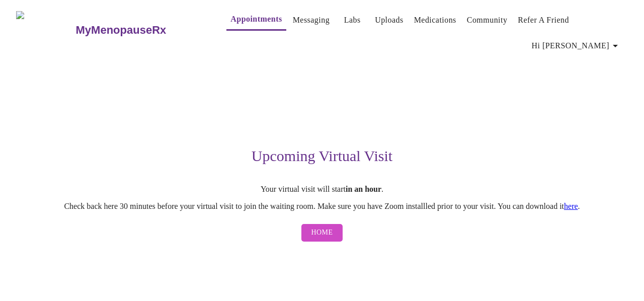 The height and width of the screenshot is (301, 644). Describe the element at coordinates (352, 20) in the screenshot. I see `button: Labs` at that location.